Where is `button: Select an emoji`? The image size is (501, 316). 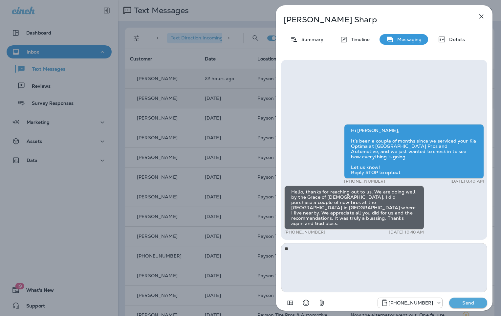 button: Select an emoji is located at coordinates (306, 303).